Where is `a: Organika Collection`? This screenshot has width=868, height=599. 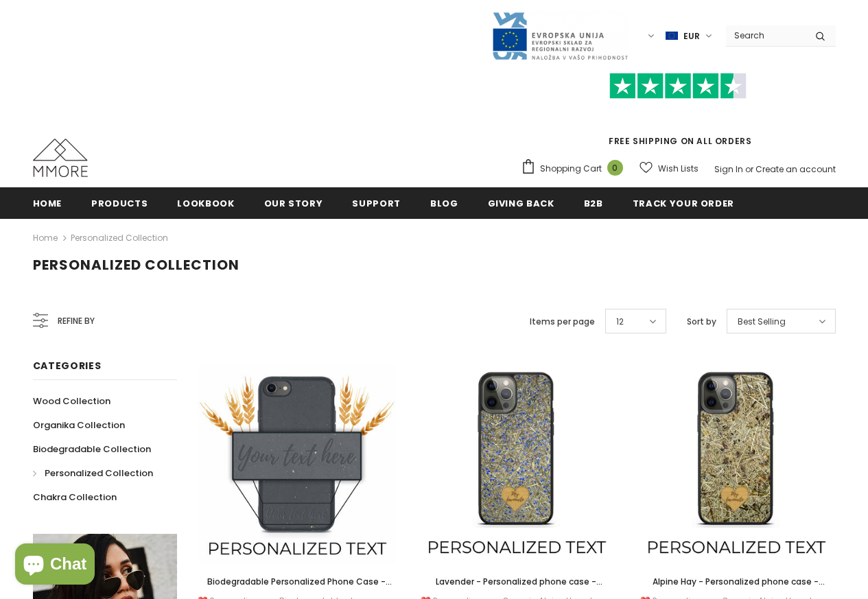
a: Organika Collection is located at coordinates (79, 425).